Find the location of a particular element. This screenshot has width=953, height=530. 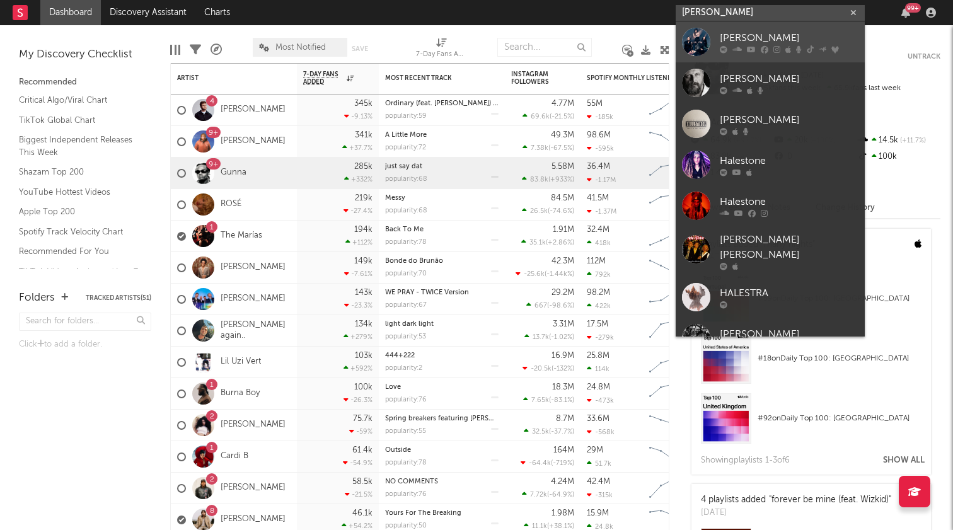

button: Filter by Most Recent Track is located at coordinates (492, 78).